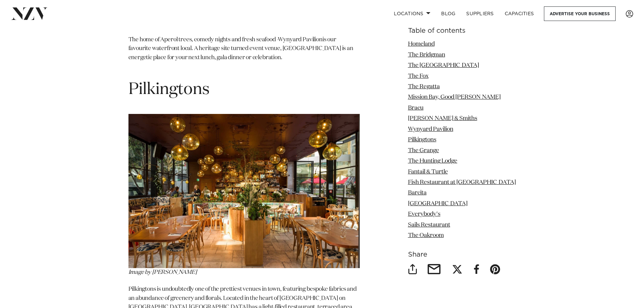 The width and height of the screenshot is (644, 308). I want to click on a: Pilkingtons, so click(422, 140).